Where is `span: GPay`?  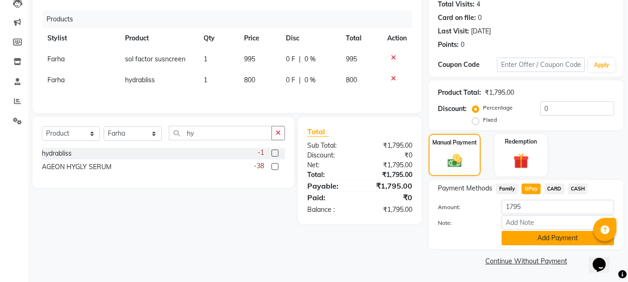
span: GPay is located at coordinates (531, 189).